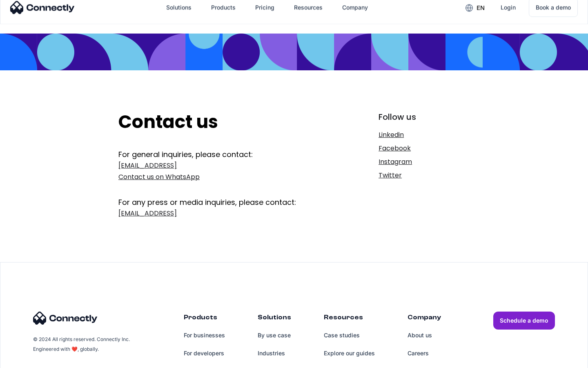 This screenshot has width=588, height=368. I want to click on div: For general inquiries, please contact:, so click(222, 155).